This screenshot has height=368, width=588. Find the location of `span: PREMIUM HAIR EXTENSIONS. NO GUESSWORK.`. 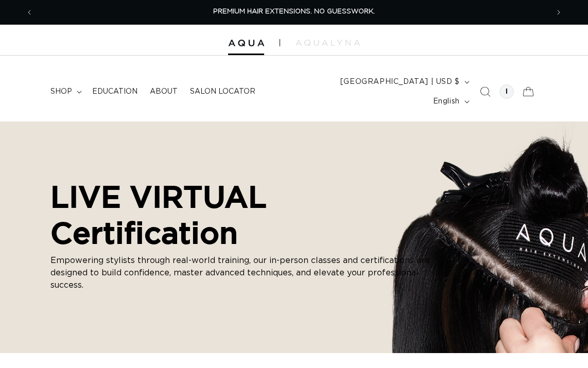

span: PREMIUM HAIR EXTENSIONS. NO GUESSWORK. is located at coordinates (294, 11).